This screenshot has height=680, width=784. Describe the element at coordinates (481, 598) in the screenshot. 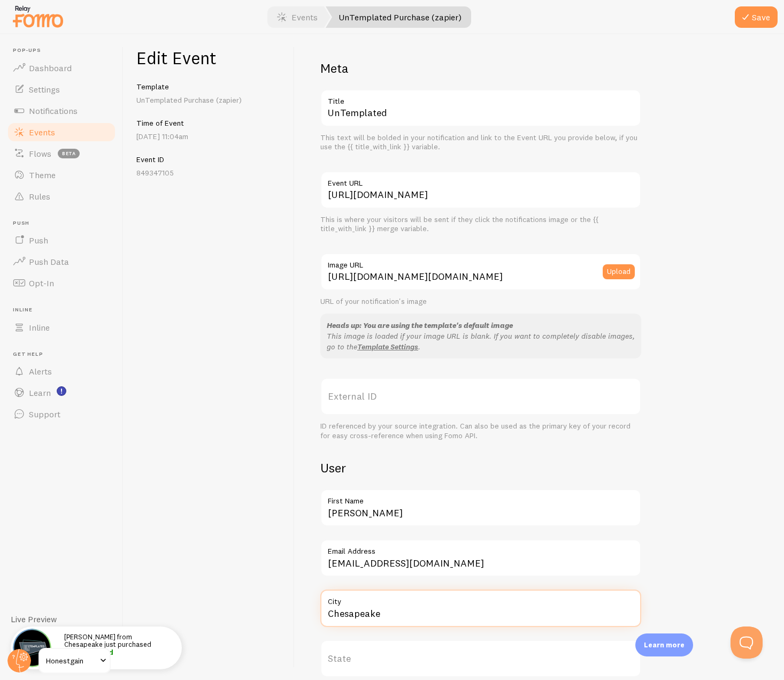

I see `label: City` at that location.